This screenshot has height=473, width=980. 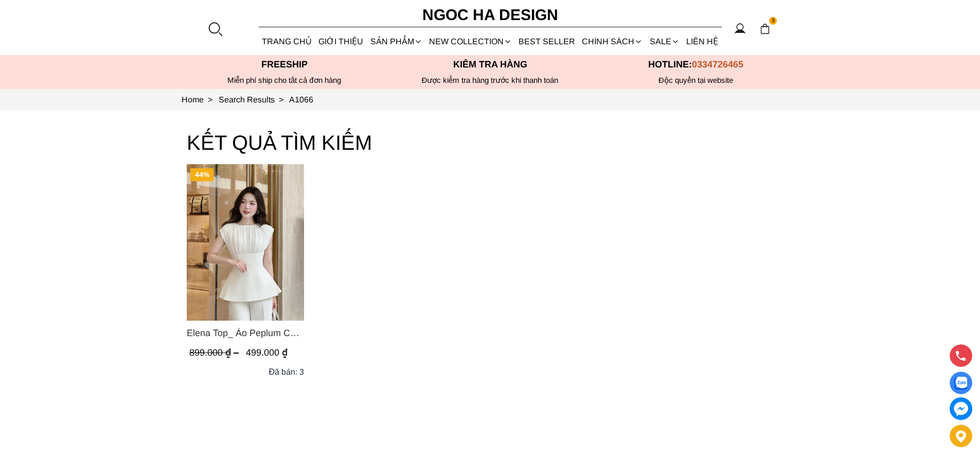 I want to click on span: 499.000 ₫, so click(x=266, y=353).